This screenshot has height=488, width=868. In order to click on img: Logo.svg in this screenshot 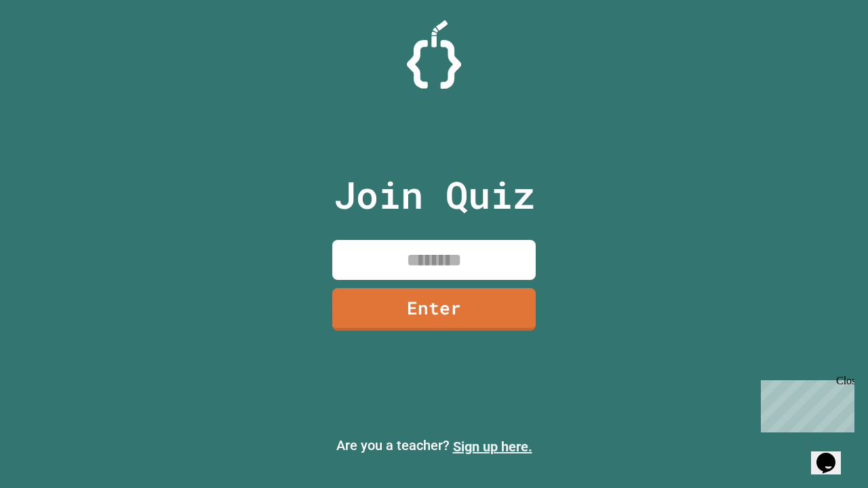, I will do `click(434, 54)`.